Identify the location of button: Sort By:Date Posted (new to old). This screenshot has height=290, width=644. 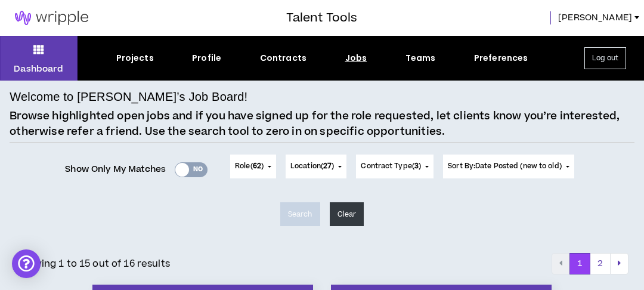
(509, 167).